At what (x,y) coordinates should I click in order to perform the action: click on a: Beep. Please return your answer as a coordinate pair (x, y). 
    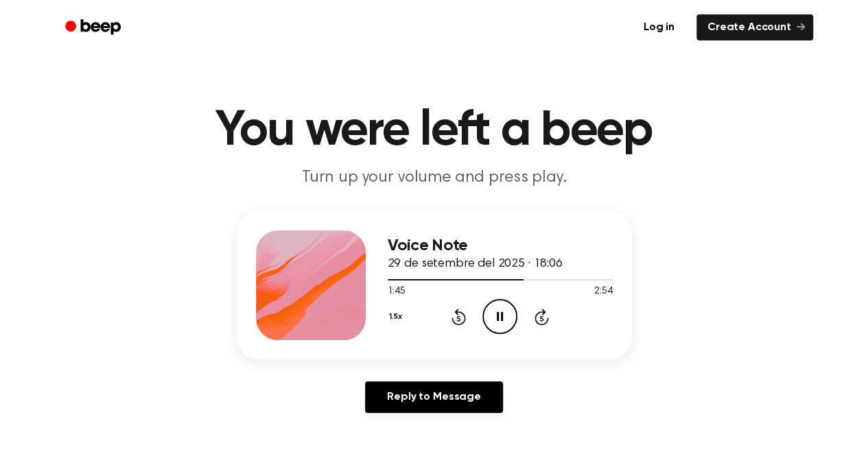
    Looking at the image, I should click on (94, 27).